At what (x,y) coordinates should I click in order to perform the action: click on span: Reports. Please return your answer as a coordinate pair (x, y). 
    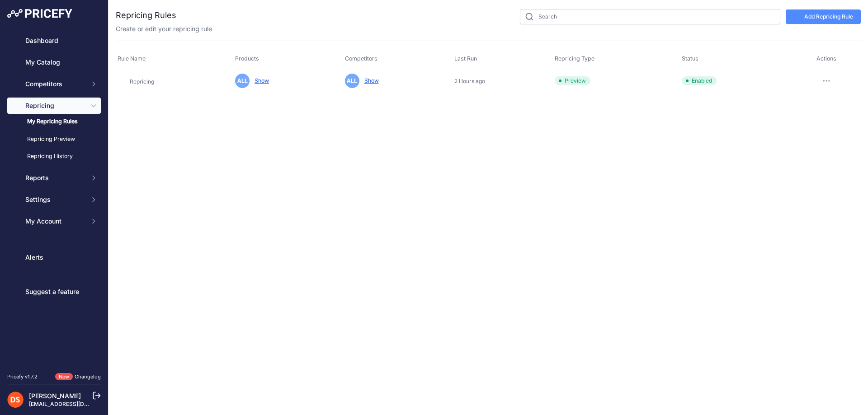
    Looking at the image, I should click on (54, 178).